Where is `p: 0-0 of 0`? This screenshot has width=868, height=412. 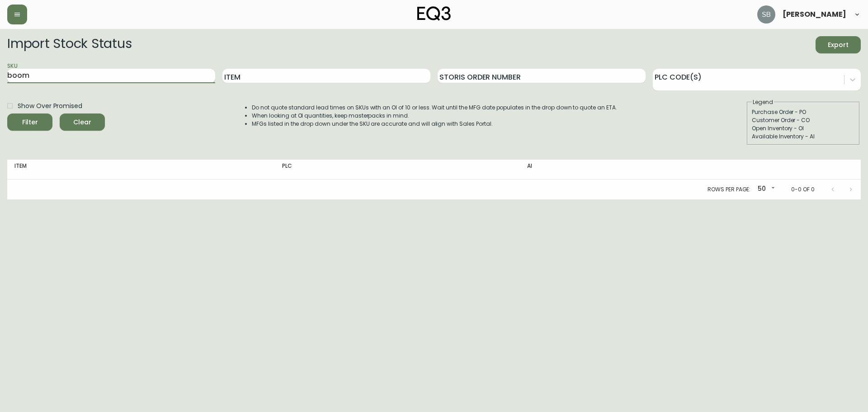 p: 0-0 of 0 is located at coordinates (803, 189).